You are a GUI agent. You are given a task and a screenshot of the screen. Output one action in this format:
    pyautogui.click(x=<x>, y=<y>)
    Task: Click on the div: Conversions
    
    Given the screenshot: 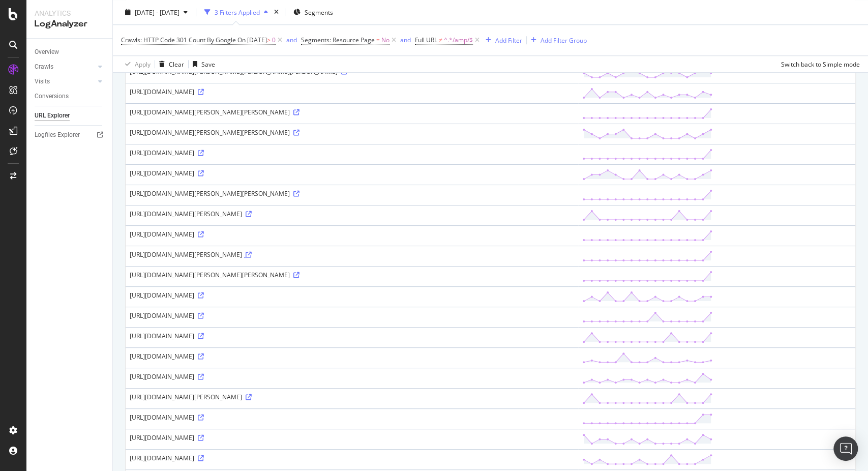 What is the action you would take?
    pyautogui.click(x=52, y=96)
    